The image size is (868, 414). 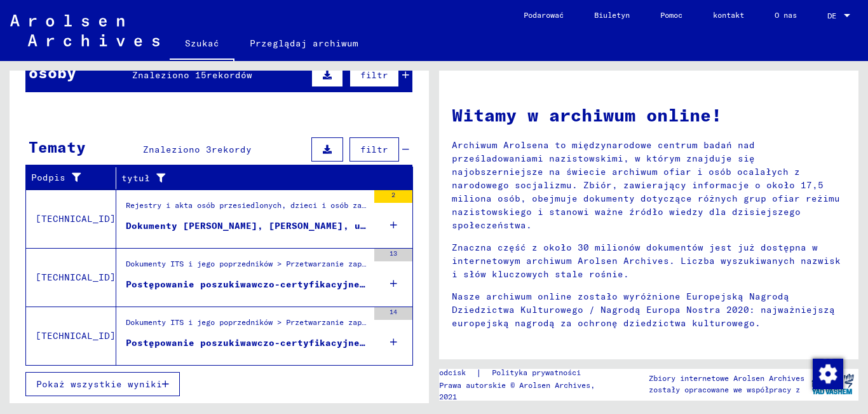 What do you see at coordinates (85, 30) in the screenshot?
I see `img: Arolsen_neg.svg` at bounding box center [85, 30].